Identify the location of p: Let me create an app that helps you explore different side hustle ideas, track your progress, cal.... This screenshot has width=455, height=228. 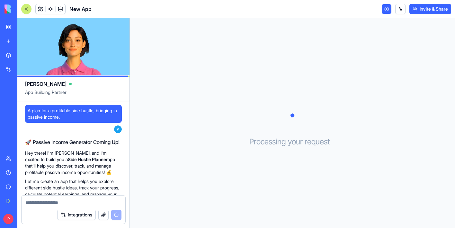
(73, 191).